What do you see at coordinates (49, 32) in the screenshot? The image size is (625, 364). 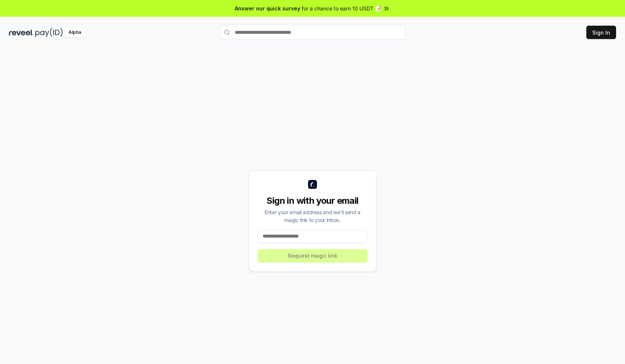 I see `img: pay_id` at bounding box center [49, 32].